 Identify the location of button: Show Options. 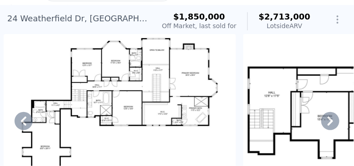
(338, 20).